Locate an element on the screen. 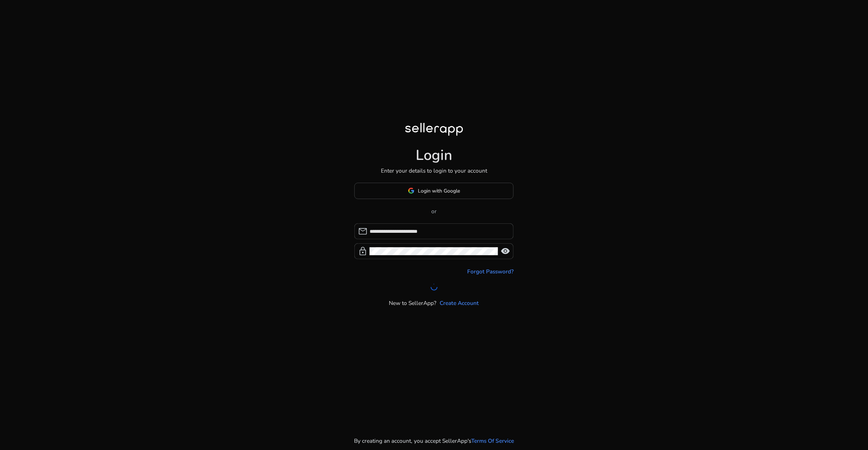  span: lock is located at coordinates (363, 252).